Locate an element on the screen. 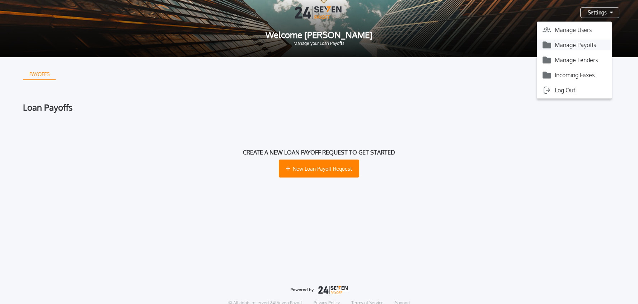 This screenshot has width=638, height=304. div: Settings is located at coordinates (600, 13).